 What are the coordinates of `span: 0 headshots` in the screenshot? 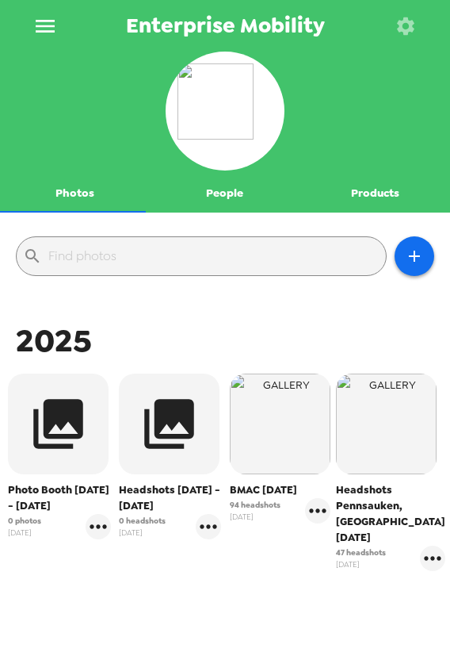 It's located at (142, 520).